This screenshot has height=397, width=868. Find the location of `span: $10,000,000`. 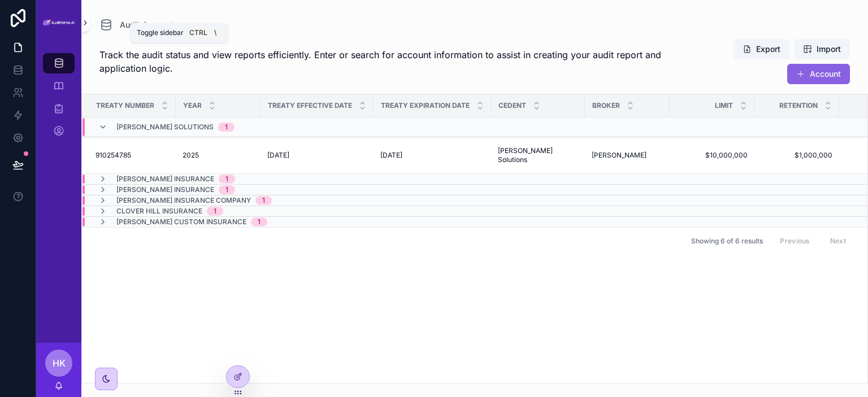

span: $10,000,000 is located at coordinates (712, 155).